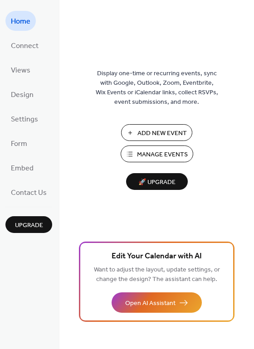 Image resolution: width=254 pixels, height=349 pixels. What do you see at coordinates (150, 303) in the screenshot?
I see `span: Open AI Assistant` at bounding box center [150, 303].